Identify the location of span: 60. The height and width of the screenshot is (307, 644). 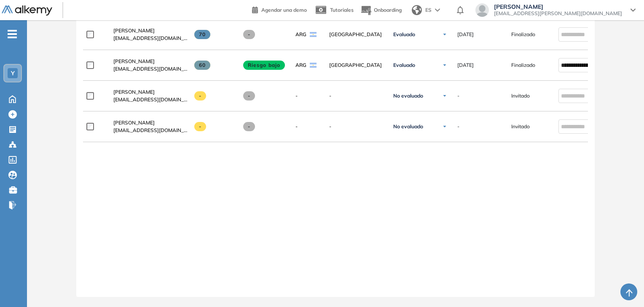
(202, 65).